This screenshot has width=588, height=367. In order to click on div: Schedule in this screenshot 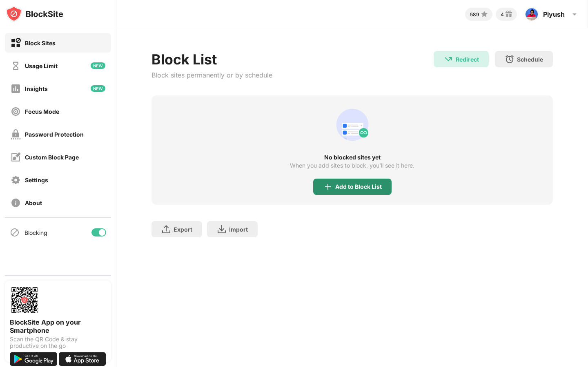, I will do `click(530, 59)`.